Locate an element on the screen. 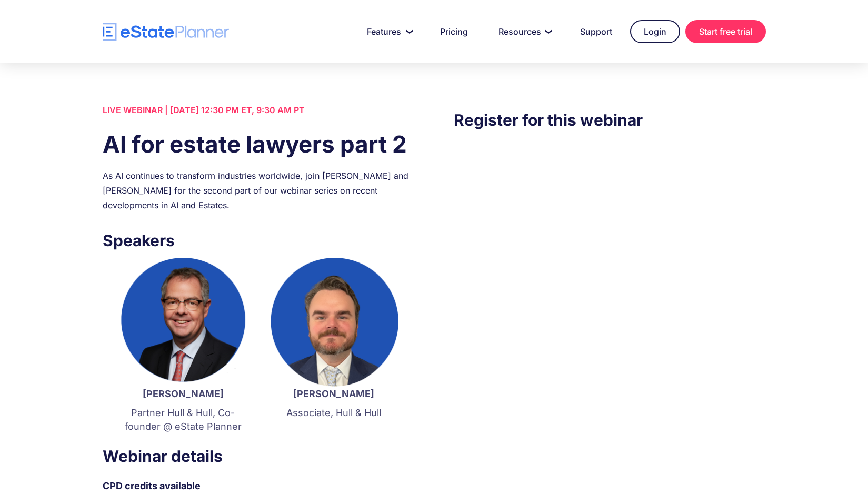  h3: Webinar details is located at coordinates (259, 456).